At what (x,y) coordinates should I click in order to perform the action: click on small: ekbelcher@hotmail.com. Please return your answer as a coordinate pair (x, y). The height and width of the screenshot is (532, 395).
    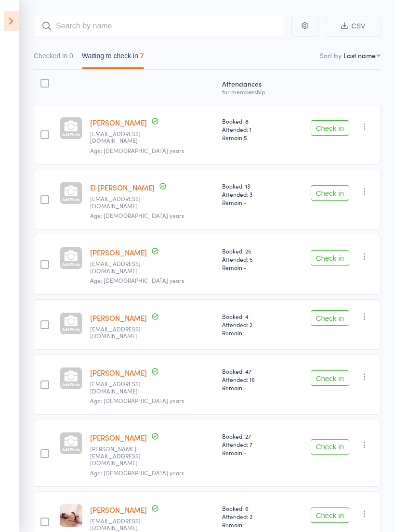
    Looking at the image, I should click on (121, 202).